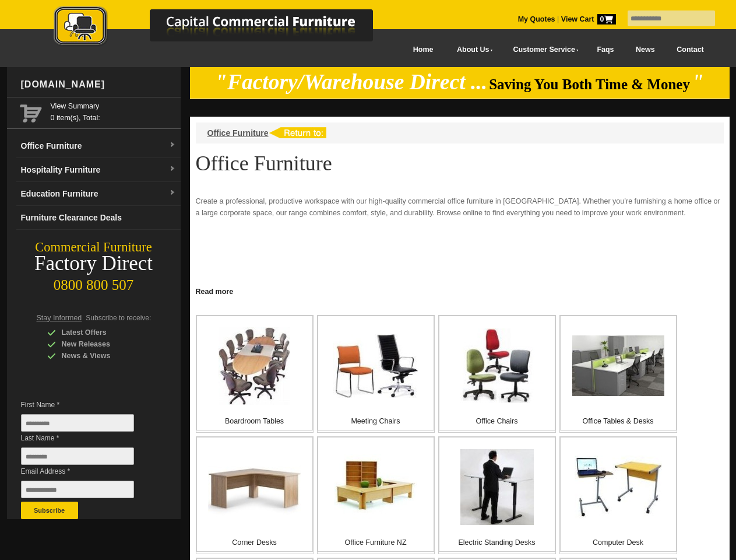 The image size is (736, 560). What do you see at coordinates (86, 405) in the screenshot?
I see `span: First Name *` at bounding box center [86, 405].